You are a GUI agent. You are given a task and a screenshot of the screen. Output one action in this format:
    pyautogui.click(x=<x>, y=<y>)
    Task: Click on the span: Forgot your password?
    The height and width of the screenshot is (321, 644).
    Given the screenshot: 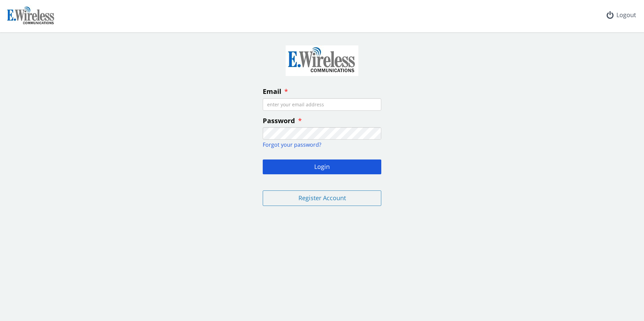 What is the action you would take?
    pyautogui.click(x=292, y=145)
    